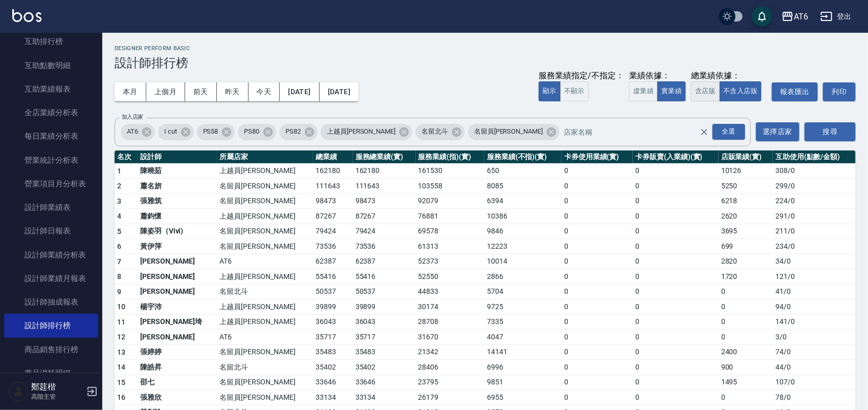 This screenshot has height=410, width=868. I want to click on a: 設計師排行榜, so click(51, 326).